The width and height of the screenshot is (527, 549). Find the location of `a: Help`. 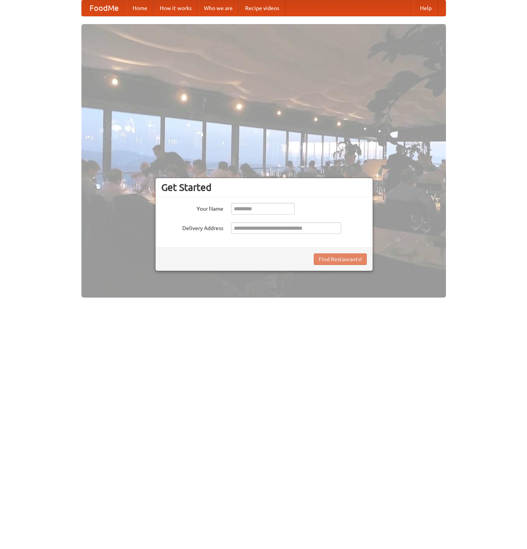

a: Help is located at coordinates (426, 8).